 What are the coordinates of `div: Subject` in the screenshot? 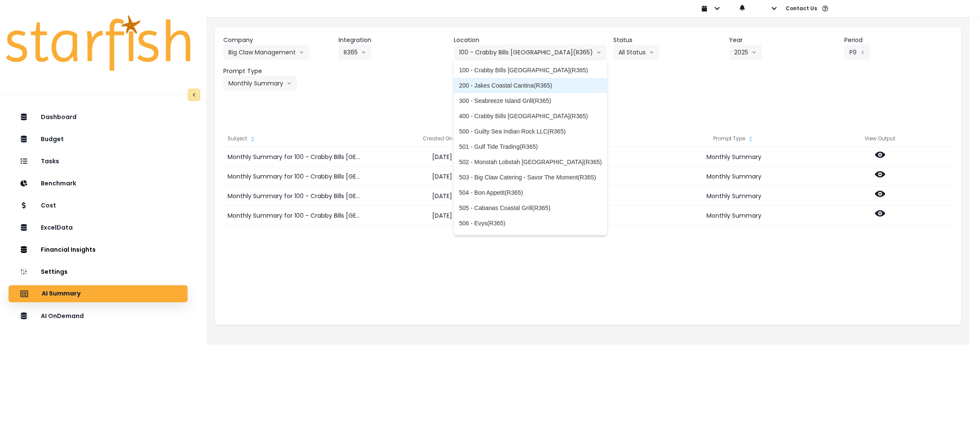 It's located at (296, 139).